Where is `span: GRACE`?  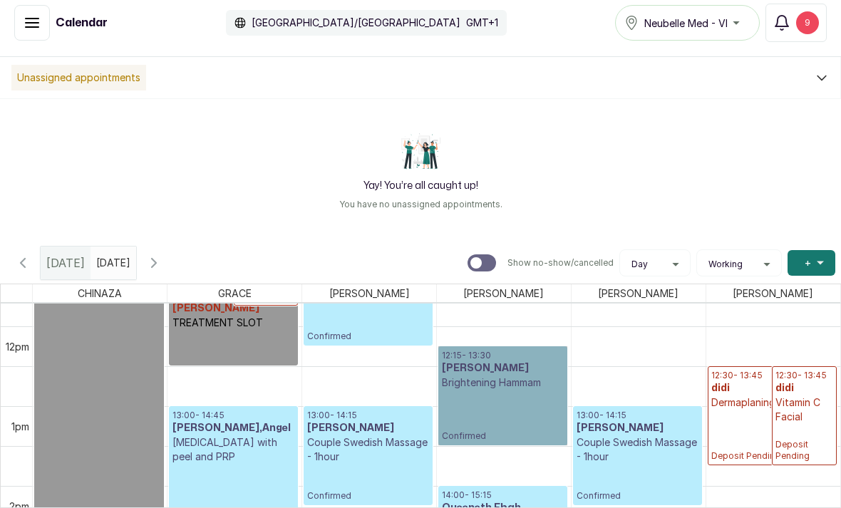
span: GRACE is located at coordinates (234, 293).